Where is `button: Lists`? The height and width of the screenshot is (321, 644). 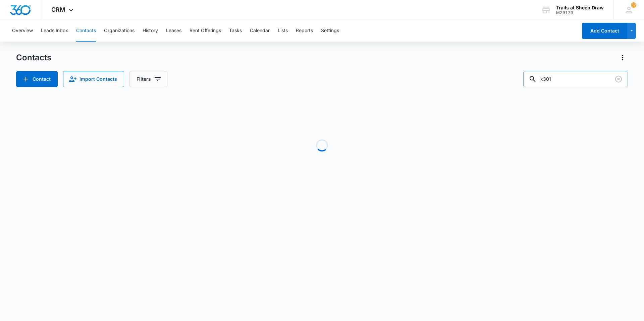 button: Lists is located at coordinates (283, 31).